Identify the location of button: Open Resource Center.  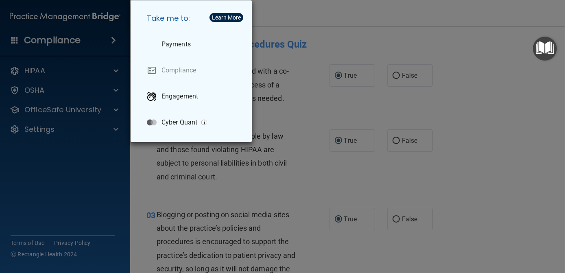
(545, 48).